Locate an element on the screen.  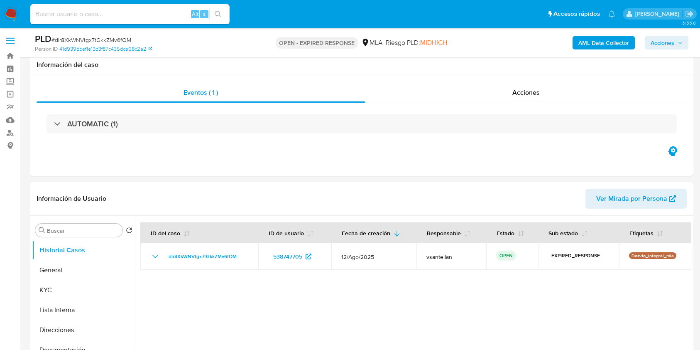
span: s is located at coordinates (204, 14).